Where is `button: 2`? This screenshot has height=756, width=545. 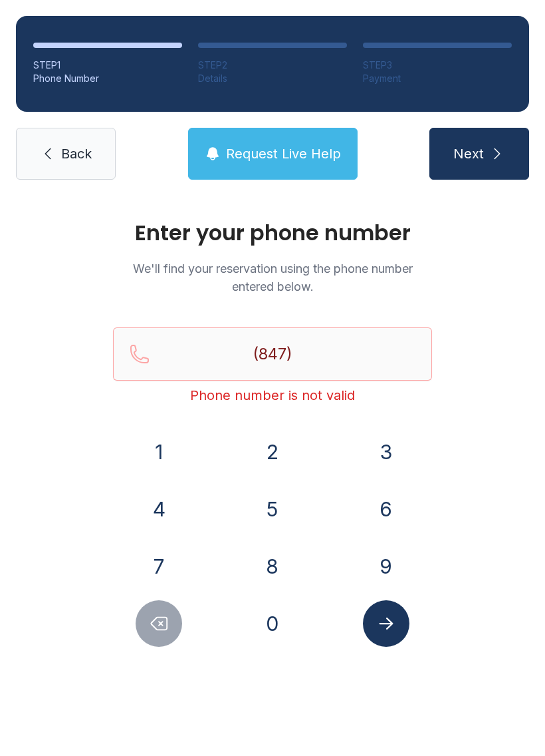
button: 2 is located at coordinates (272, 452).